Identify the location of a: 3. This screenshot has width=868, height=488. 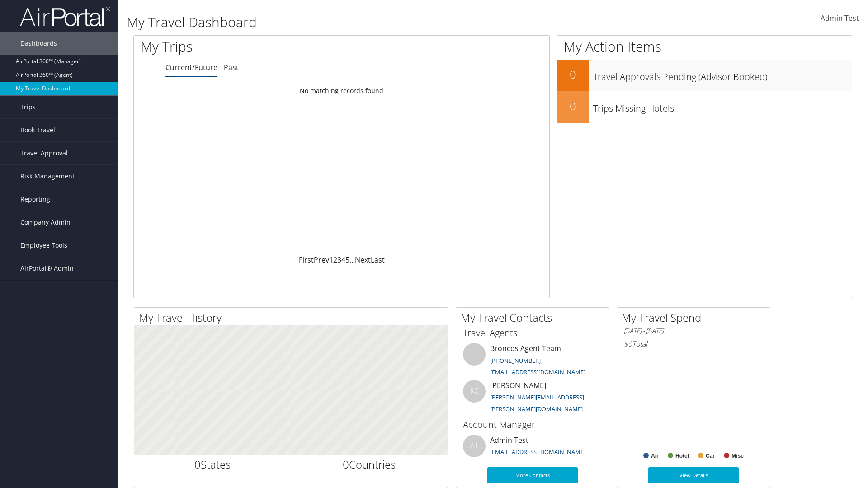
(339, 260).